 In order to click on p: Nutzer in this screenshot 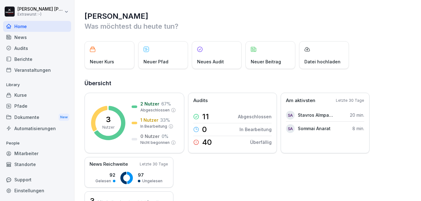, I will do `click(108, 127)`.